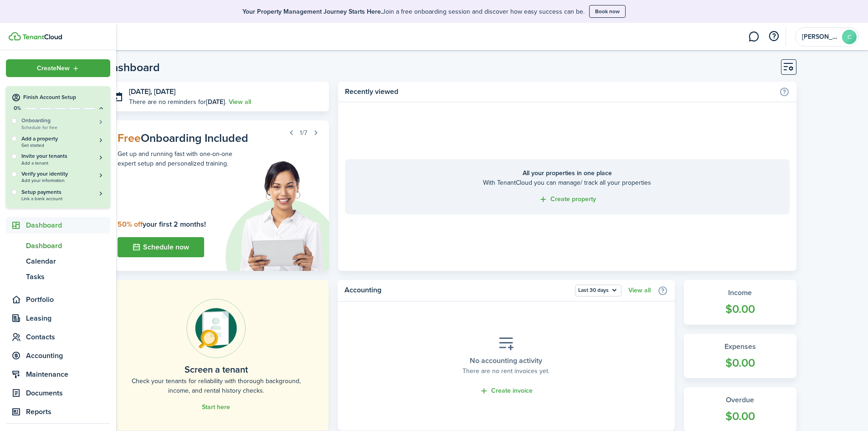  I want to click on span: Get started, so click(63, 145).